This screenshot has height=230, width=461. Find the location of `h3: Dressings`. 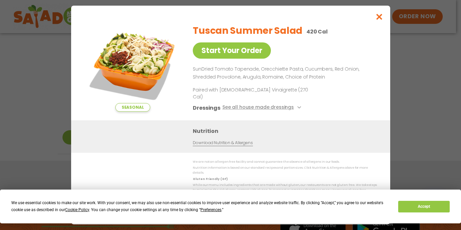

h3: Dressings is located at coordinates (206, 108).